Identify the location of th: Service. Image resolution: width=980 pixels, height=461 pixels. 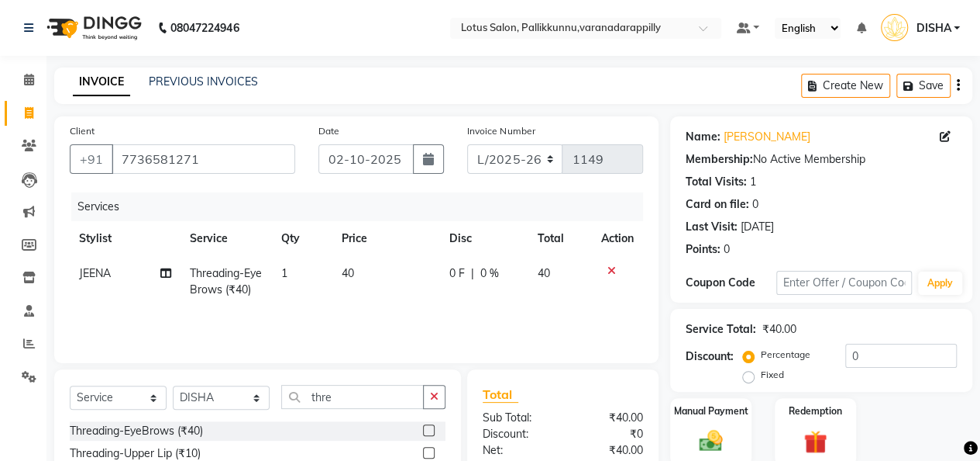
(225, 238).